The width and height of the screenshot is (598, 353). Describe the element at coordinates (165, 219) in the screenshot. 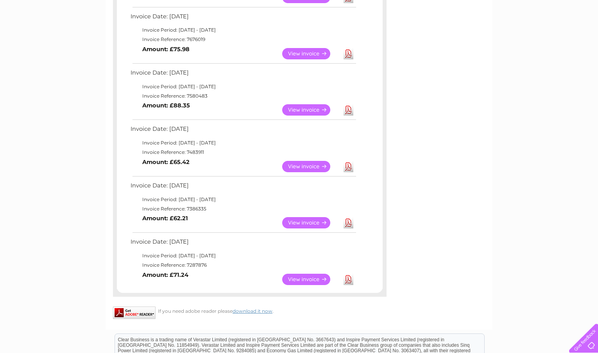

I see `b: Amount: £62.21` at that location.